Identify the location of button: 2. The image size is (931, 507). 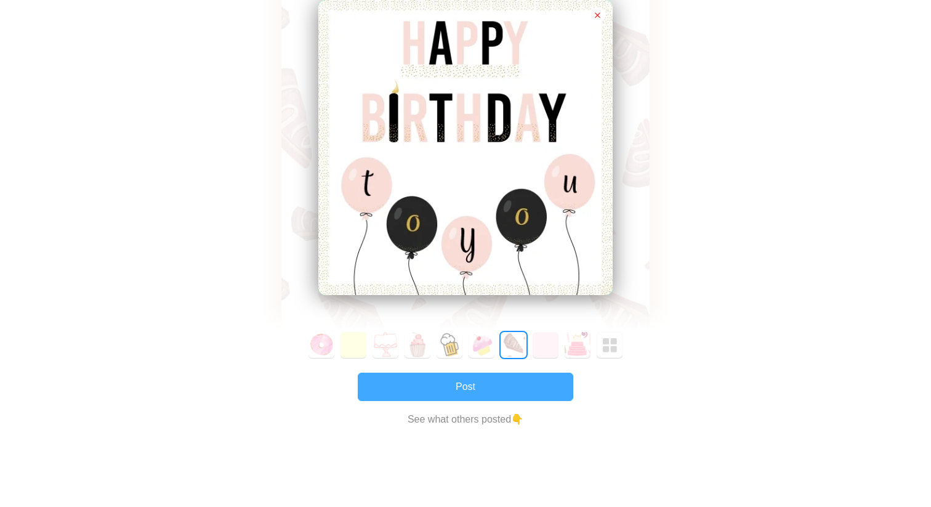
(385, 345).